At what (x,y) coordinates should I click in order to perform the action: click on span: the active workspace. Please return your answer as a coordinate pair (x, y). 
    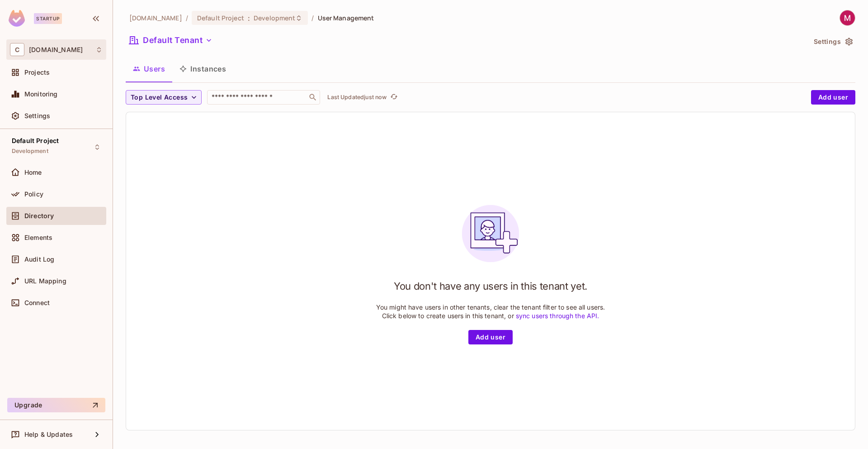
    Looking at the image, I should click on (155, 18).